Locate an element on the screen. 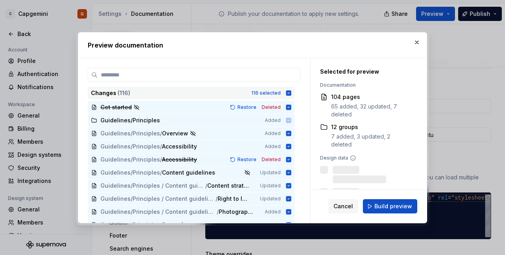 This screenshot has width=505, height=255. span: States is located at coordinates (171, 225).